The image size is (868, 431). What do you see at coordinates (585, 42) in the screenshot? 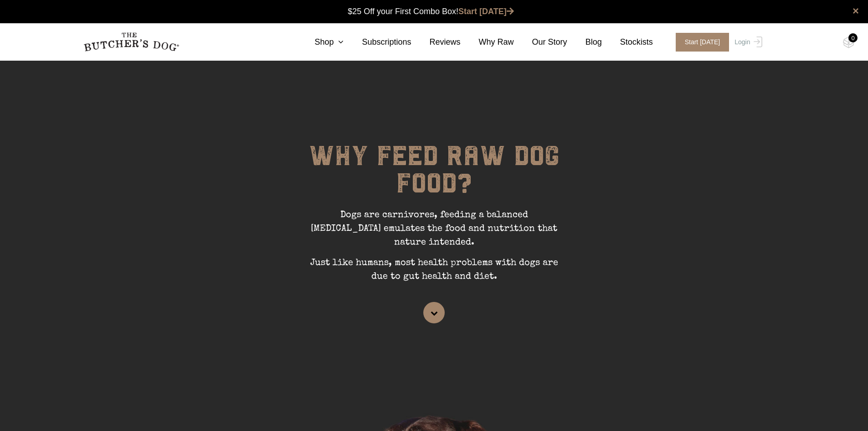
I see `a: Blog` at bounding box center [585, 42].